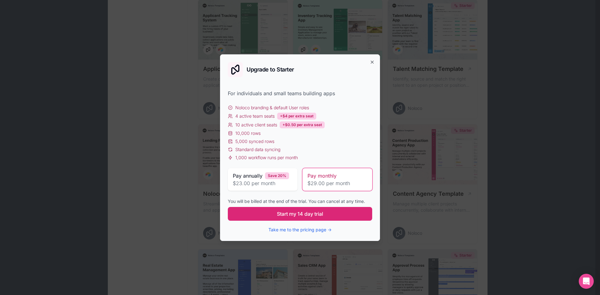 The width and height of the screenshot is (600, 295). Describe the element at coordinates (258, 150) in the screenshot. I see `span: Standard data syncing` at that location.